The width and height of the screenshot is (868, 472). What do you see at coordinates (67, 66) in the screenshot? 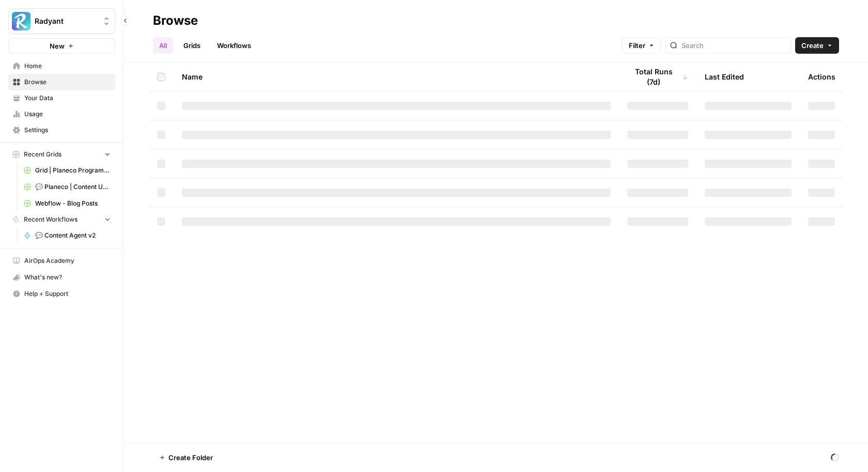
I see `span: Home` at bounding box center [67, 66].